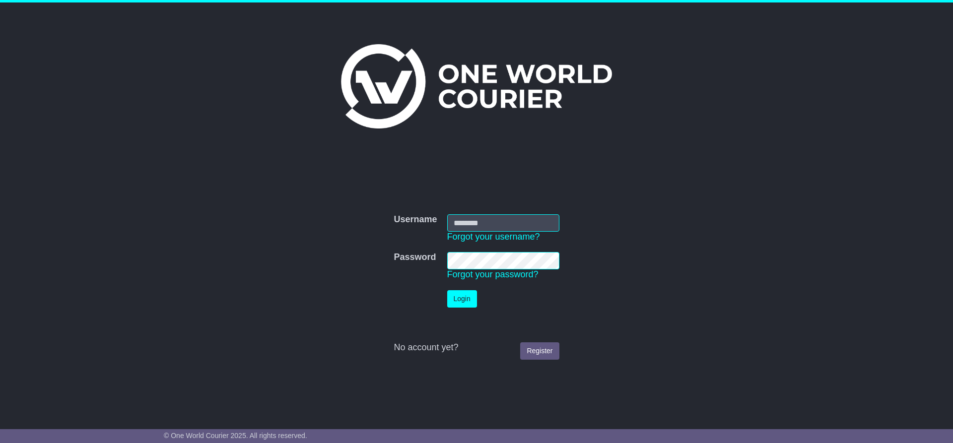 The height and width of the screenshot is (443, 953). Describe the element at coordinates (540, 351) in the screenshot. I see `a: Register` at that location.